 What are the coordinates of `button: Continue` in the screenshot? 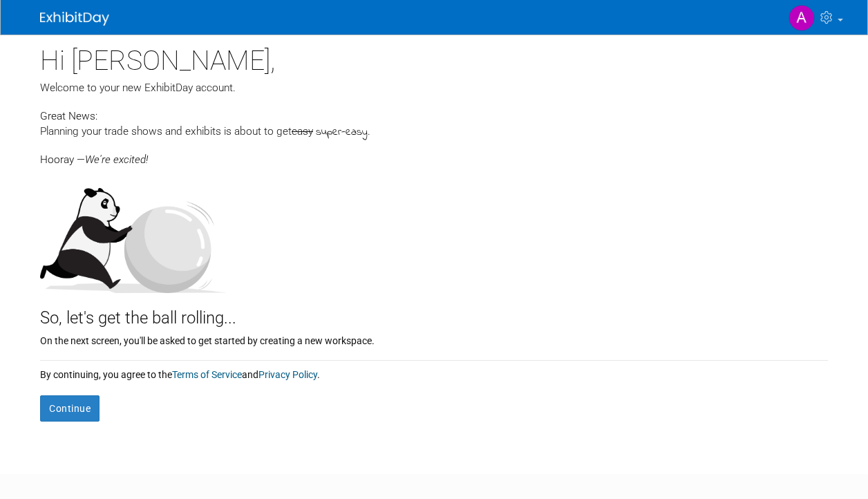 It's located at (70, 409).